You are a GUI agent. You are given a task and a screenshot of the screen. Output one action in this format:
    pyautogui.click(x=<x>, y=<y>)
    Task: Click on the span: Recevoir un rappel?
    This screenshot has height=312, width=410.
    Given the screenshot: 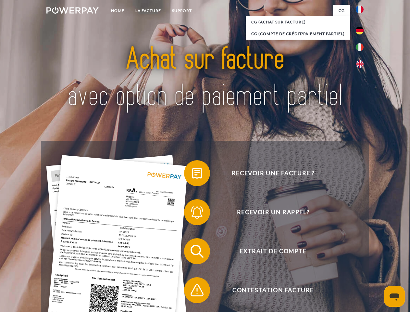 What is the action you would take?
    pyautogui.click(x=273, y=212)
    